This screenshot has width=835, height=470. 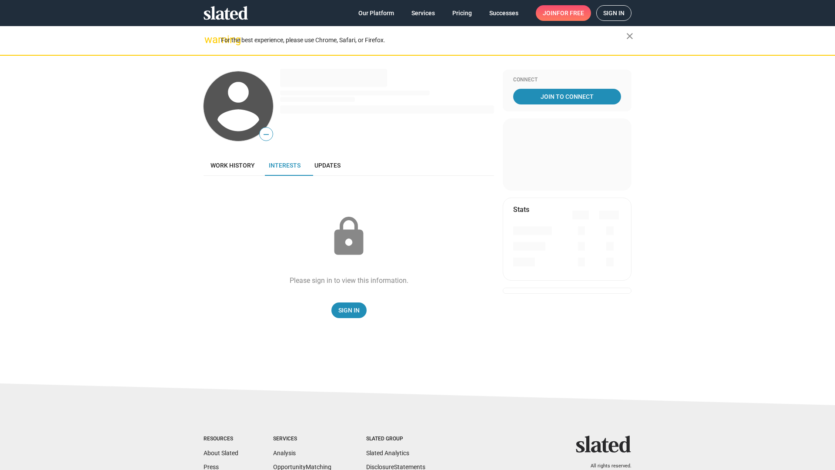 I want to click on a: Our Platform, so click(x=376, y=13).